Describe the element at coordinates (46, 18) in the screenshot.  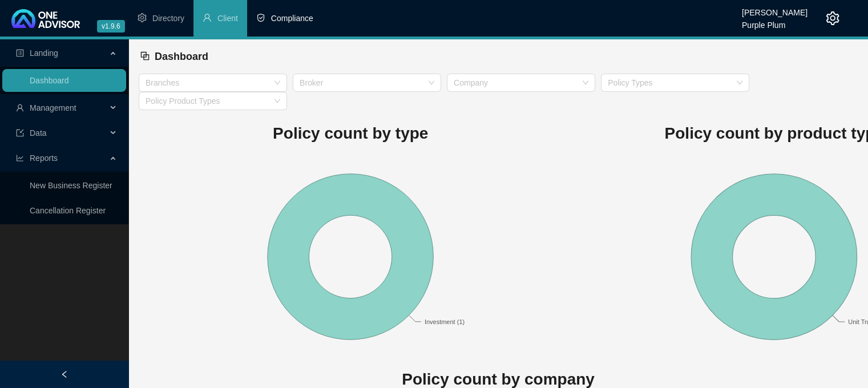
I see `img: 2df55531c6924b55f21c4cf5d4484680-logo-light.svg` at that location.